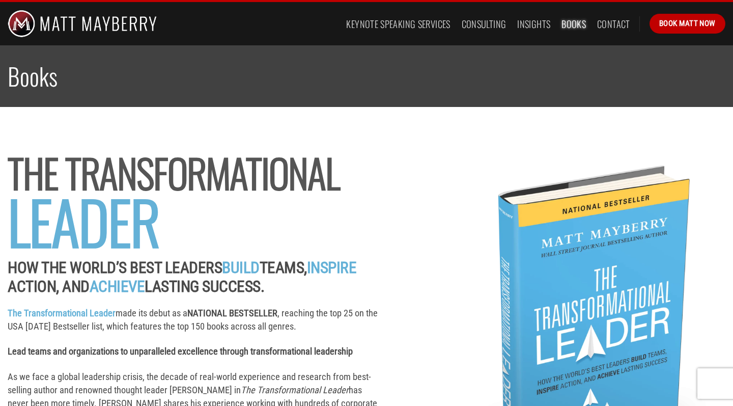 The width and height of the screenshot is (733, 406). I want to click on h2: The Transformational, so click(193, 202).